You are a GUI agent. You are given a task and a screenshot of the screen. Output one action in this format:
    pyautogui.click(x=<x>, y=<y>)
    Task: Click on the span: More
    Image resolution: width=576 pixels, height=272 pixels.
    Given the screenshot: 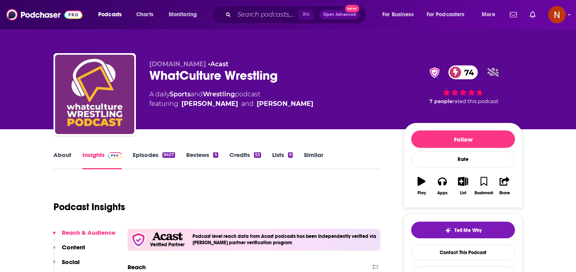 What is the action you would take?
    pyautogui.click(x=488, y=15)
    